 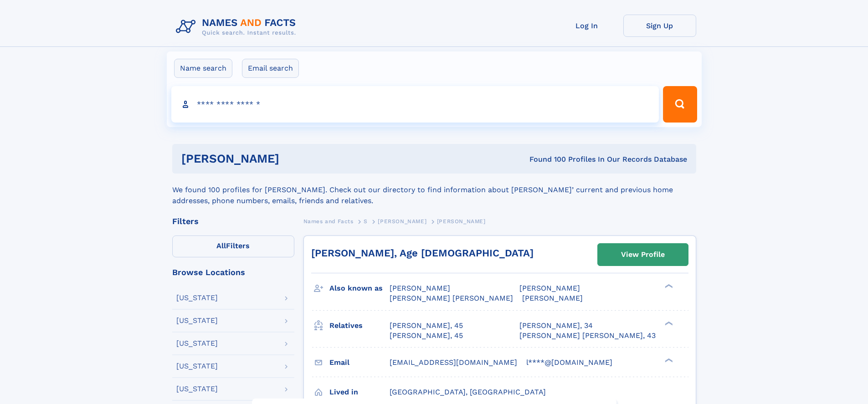 What do you see at coordinates (643, 255) in the screenshot?
I see `div: View Profile` at bounding box center [643, 255].